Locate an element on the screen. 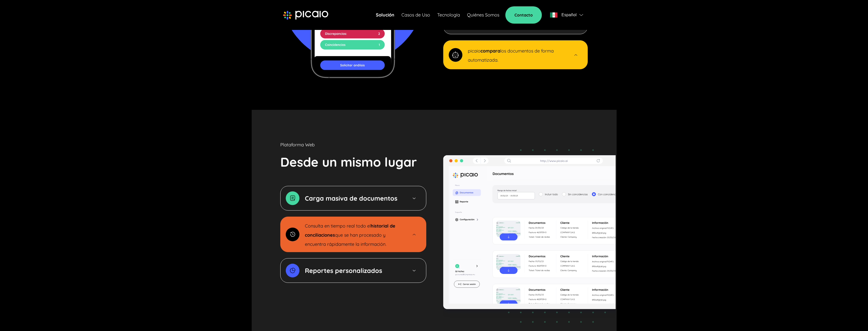 Image resolution: width=868 pixels, height=331 pixels. a: Tecnología is located at coordinates (448, 15).